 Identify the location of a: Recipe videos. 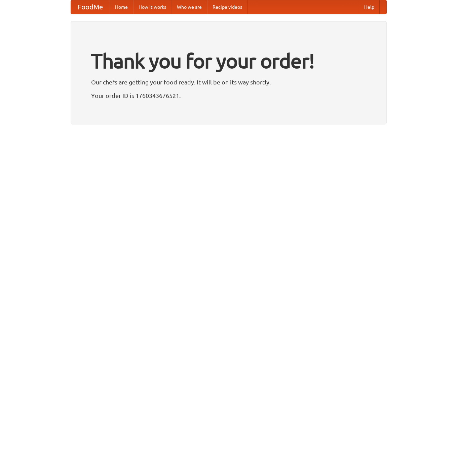
(227, 7).